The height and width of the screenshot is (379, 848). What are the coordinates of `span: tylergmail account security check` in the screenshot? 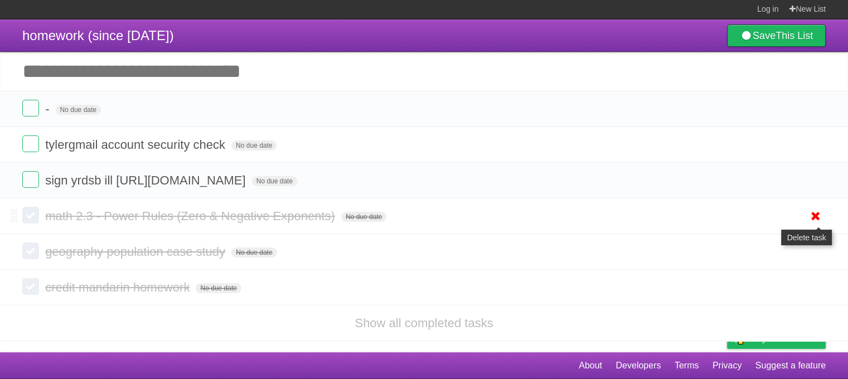 It's located at (137, 144).